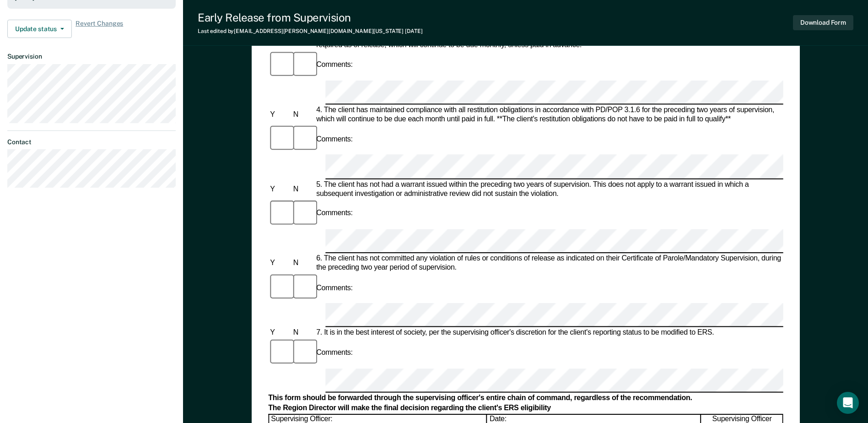  I want to click on div: This form should be forwarded through the supervising officer's entire chain of command, regardle..., so click(526, 398).